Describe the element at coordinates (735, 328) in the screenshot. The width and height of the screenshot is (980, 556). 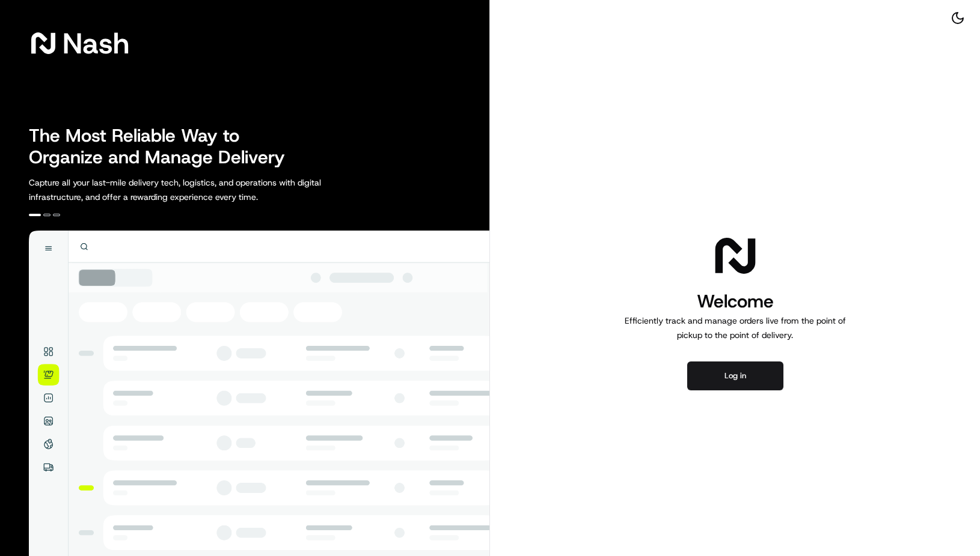
I see `p: Efficiently track and manage orders live from the point of pickup to the point of delivery.` at that location.